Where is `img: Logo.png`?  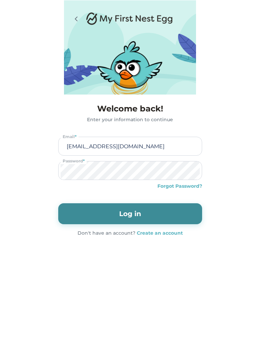 img: Logo.png is located at coordinates (130, 19).